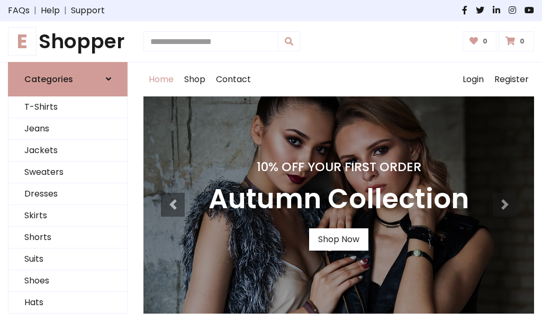 The image size is (542, 320). What do you see at coordinates (68, 41) in the screenshot?
I see `a: EShopper` at bounding box center [68, 41].